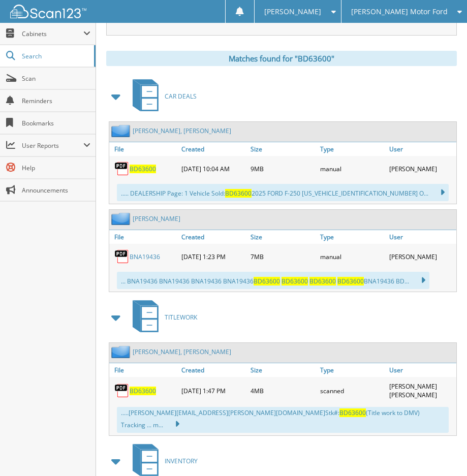  What do you see at coordinates (53, 145) in the screenshot?
I see `span: User Reports` at bounding box center [53, 145].